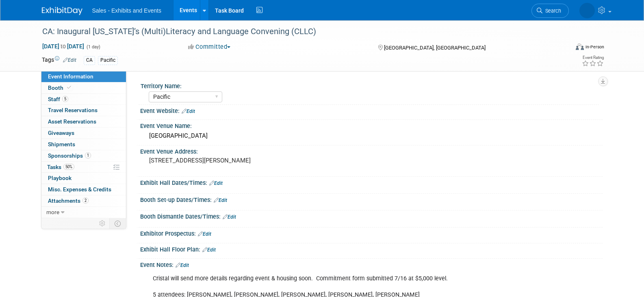 The height and width of the screenshot is (297, 644). What do you see at coordinates (61, 144) in the screenshot?
I see `span: Shipments` at bounding box center [61, 144].